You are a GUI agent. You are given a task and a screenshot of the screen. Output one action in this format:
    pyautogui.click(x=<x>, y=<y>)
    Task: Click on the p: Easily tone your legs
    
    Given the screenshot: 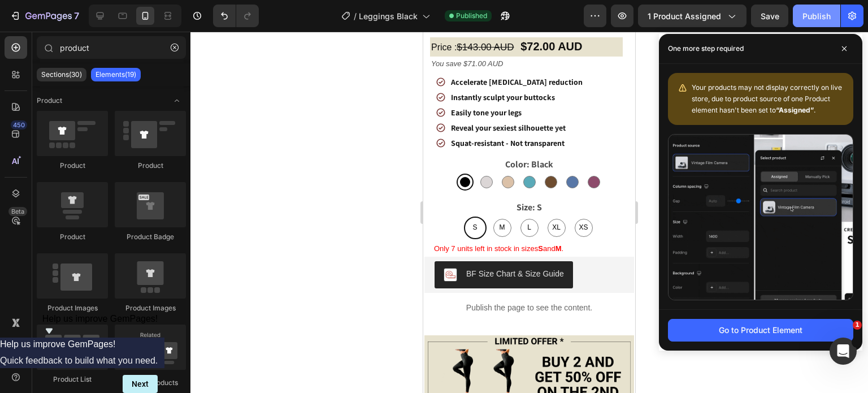 What is the action you would take?
    pyautogui.click(x=93, y=81)
    